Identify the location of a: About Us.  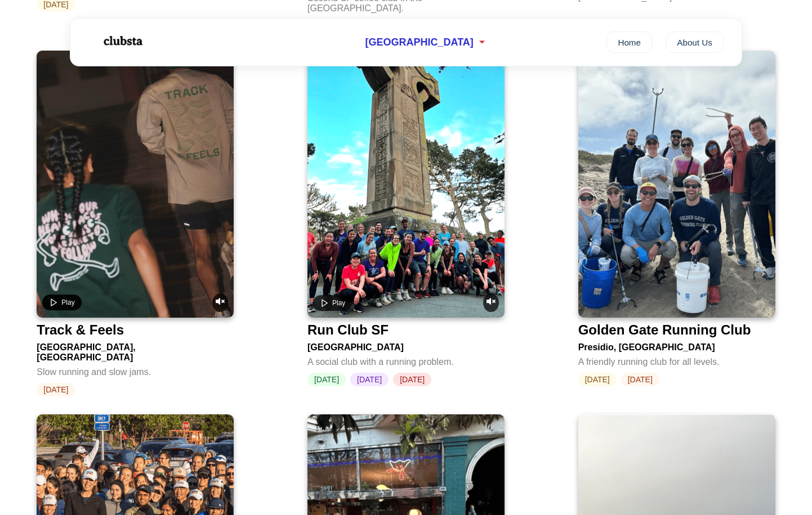
(694, 43).